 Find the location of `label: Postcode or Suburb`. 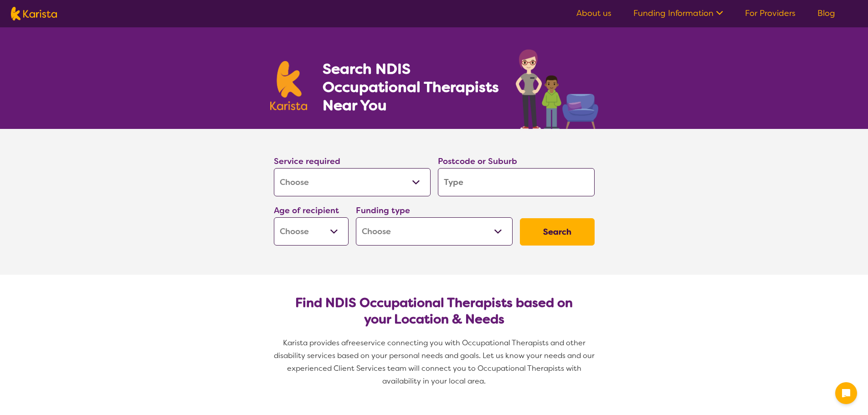

label: Postcode or Suburb is located at coordinates (477, 161).